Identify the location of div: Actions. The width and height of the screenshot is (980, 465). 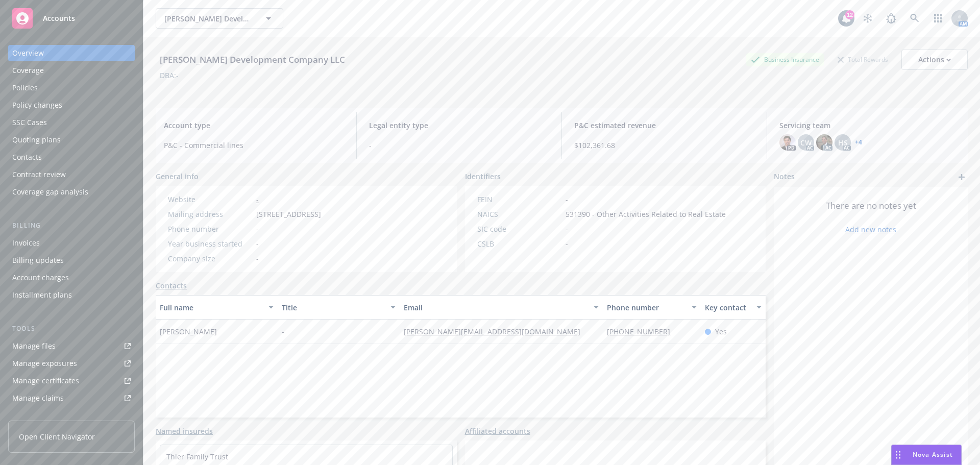
(935, 59).